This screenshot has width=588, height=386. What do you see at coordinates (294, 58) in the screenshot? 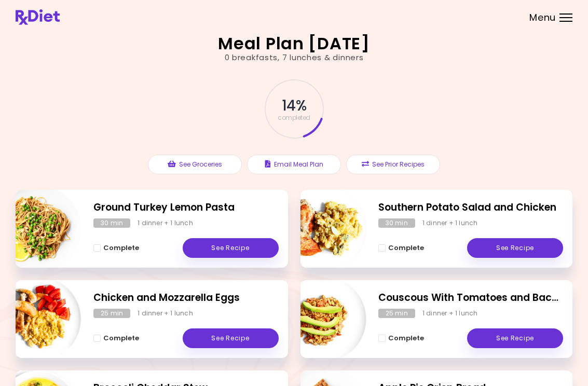
I see `div: 0 breakfasts , 7 lunches & dinners` at bounding box center [294, 58].